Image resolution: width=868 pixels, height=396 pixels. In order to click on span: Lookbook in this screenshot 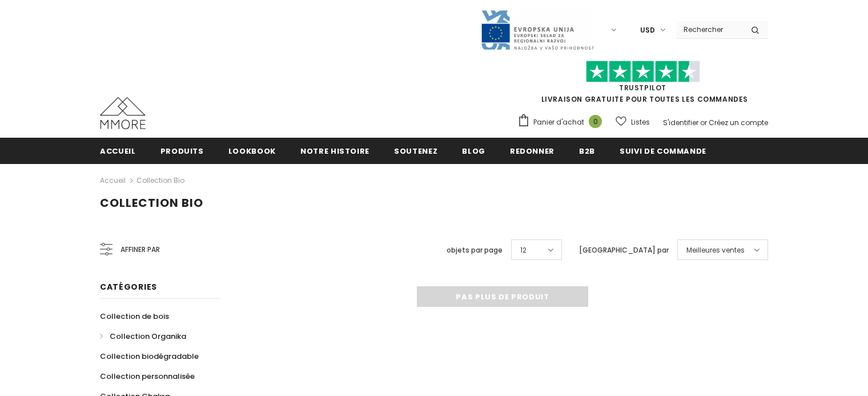, I will do `click(252, 151)`.